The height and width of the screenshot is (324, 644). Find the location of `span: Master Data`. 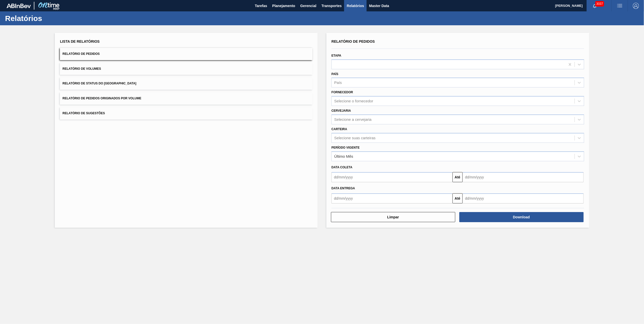

span: Master Data is located at coordinates (379, 6).